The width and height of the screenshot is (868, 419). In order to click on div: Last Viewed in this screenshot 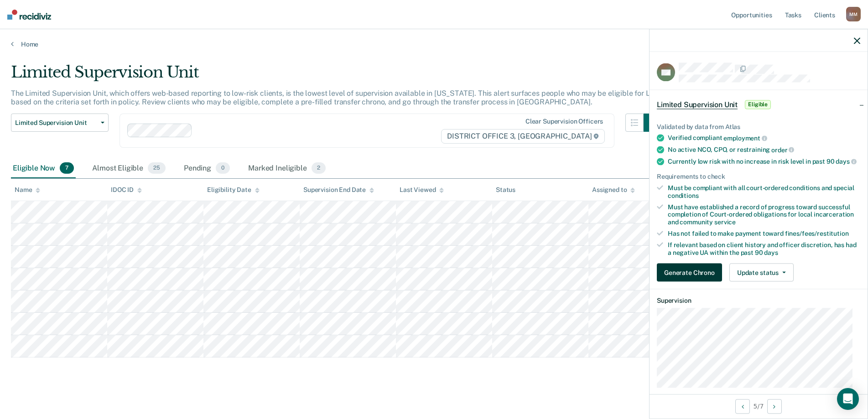, I will do `click(421, 190)`.